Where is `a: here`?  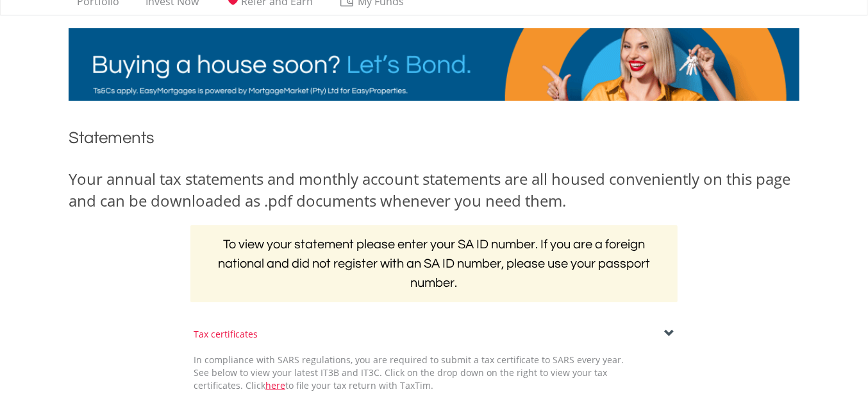 a: here is located at coordinates (275, 385).